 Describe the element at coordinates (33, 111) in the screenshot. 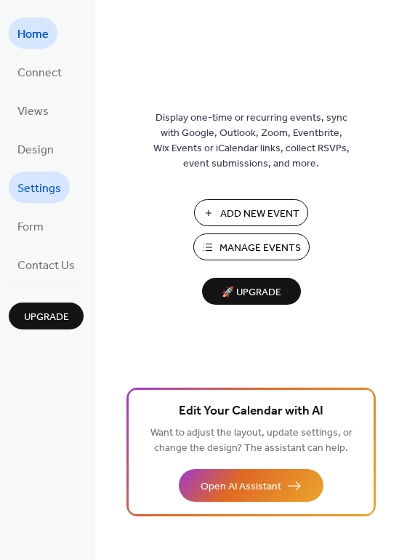

I see `span: Views` at that location.